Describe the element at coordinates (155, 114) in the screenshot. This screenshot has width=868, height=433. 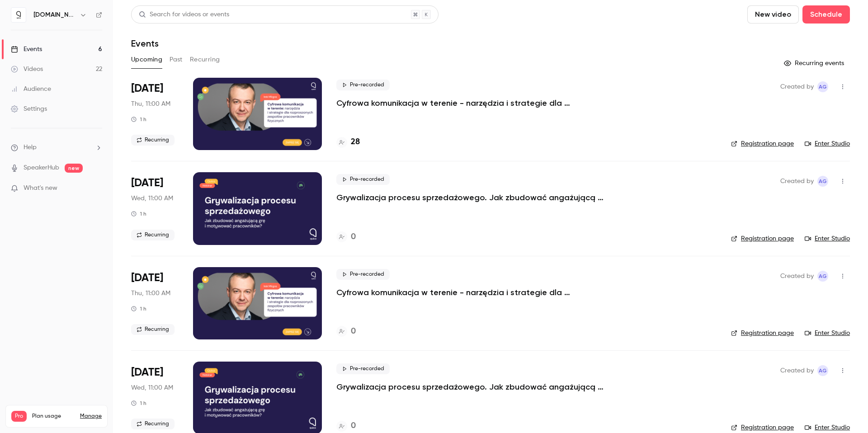
I see `div: Oct 9 Thu, 11:00 AM (Europe/Warsaw)` at that location.